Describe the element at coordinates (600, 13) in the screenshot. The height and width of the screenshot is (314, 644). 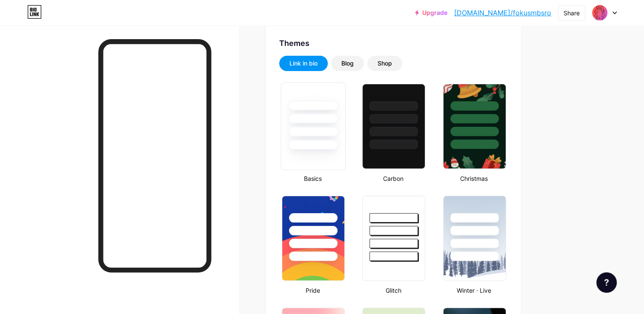
I see `img: fokusmbsro` at that location.